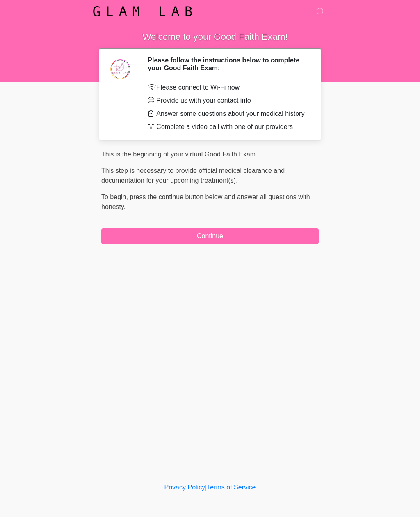  What do you see at coordinates (120, 69) in the screenshot?
I see `img: Agent Avatar` at bounding box center [120, 69].